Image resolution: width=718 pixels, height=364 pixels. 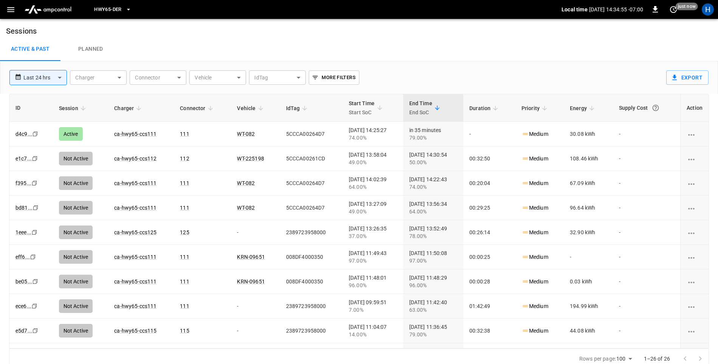 I want to click on td: 96.64 kWh, so click(x=589, y=208).